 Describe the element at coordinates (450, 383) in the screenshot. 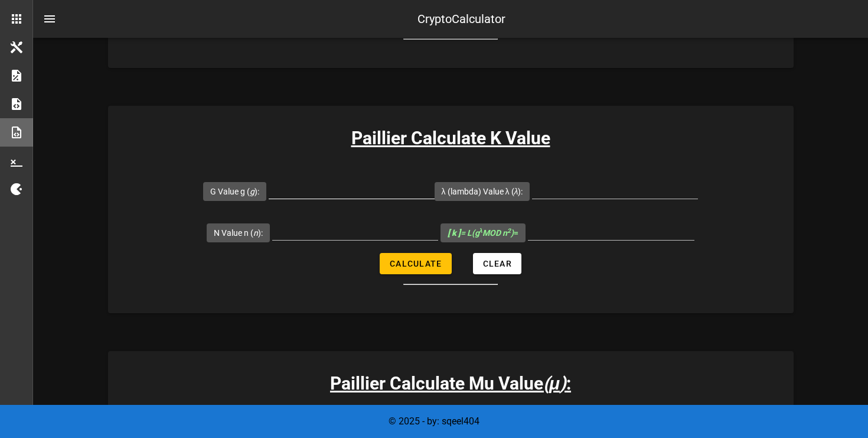

I see `h3: Paillier Calculate Mu Value :` at that location.